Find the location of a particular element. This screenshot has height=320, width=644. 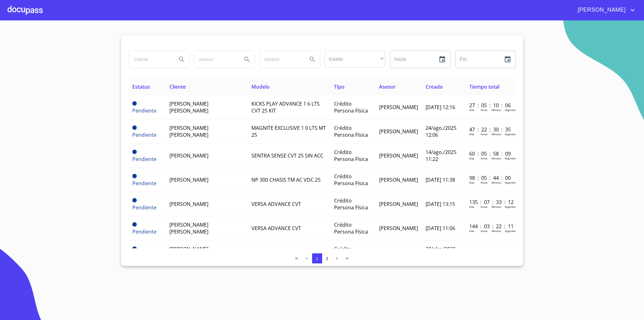

button: 2 is located at coordinates (327, 259).